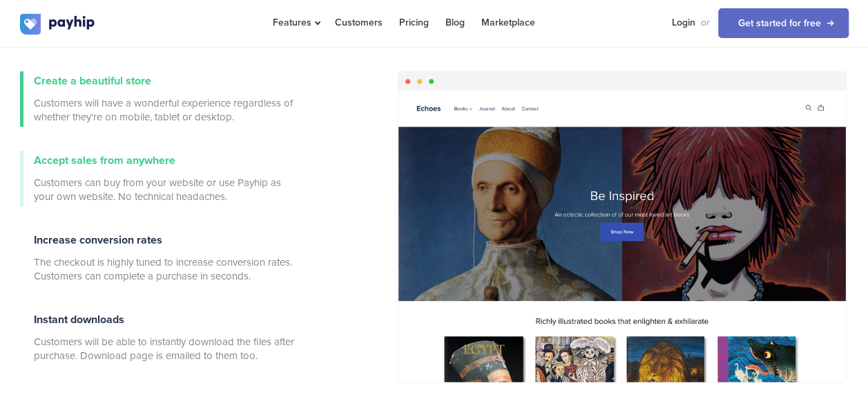 The height and width of the screenshot is (411, 868). Describe the element at coordinates (79, 319) in the screenshot. I see `span: Instant downloads` at that location.